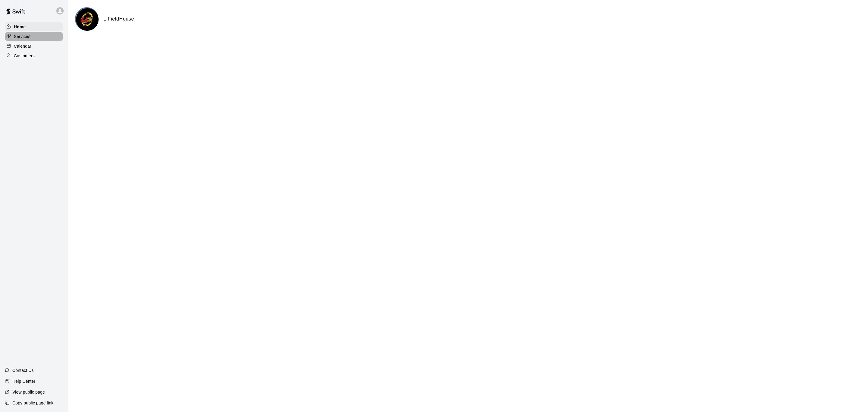  What do you see at coordinates (24, 381) in the screenshot?
I see `p: Help Center` at bounding box center [24, 381].